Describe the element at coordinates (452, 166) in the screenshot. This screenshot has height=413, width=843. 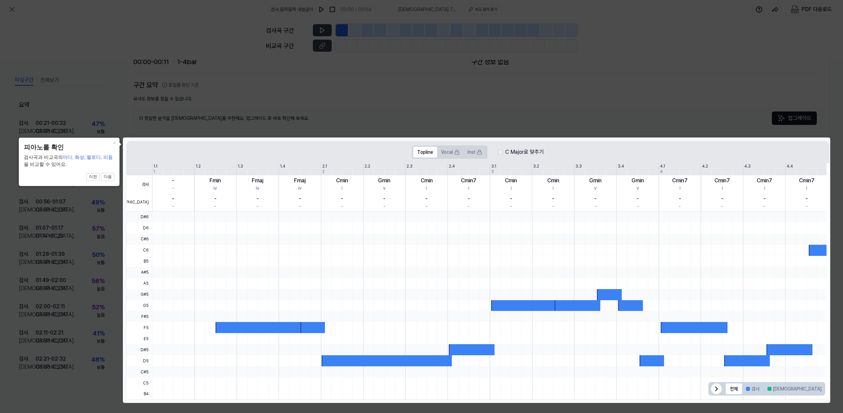
I see `div: 2.4` at that location.